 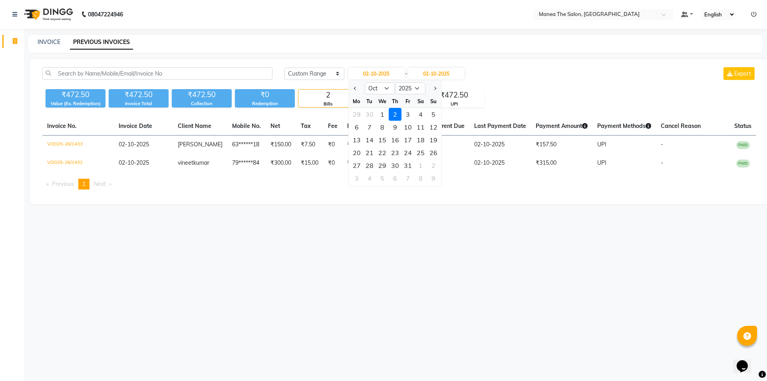 What do you see at coordinates (421, 101) in the screenshot?
I see `div: Sa` at bounding box center [421, 101].